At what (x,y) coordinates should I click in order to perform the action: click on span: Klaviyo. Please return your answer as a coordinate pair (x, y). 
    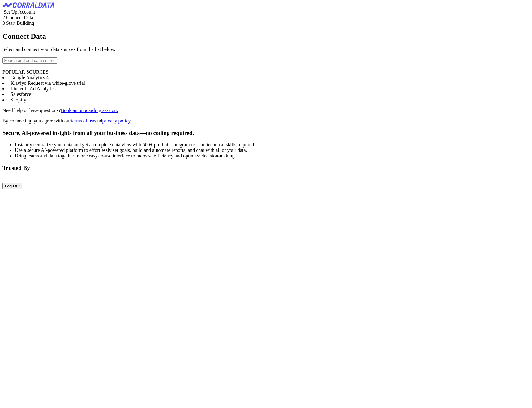
    Looking at the image, I should click on (18, 83).